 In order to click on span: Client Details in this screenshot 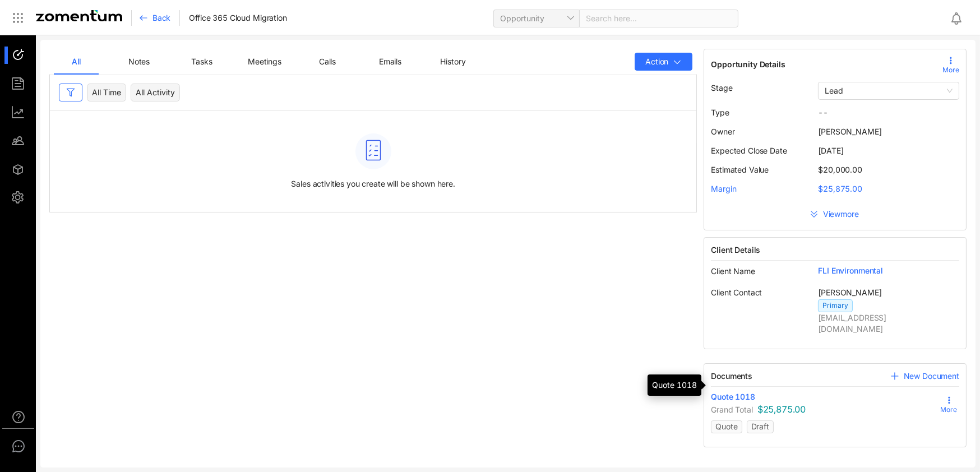, I will do `click(835, 250)`.